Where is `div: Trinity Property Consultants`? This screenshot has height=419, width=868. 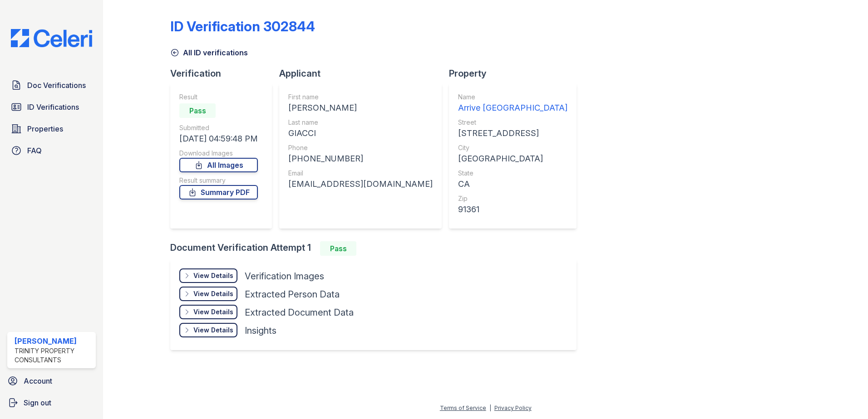 div: Trinity Property Consultants is located at coordinates (53, 355).